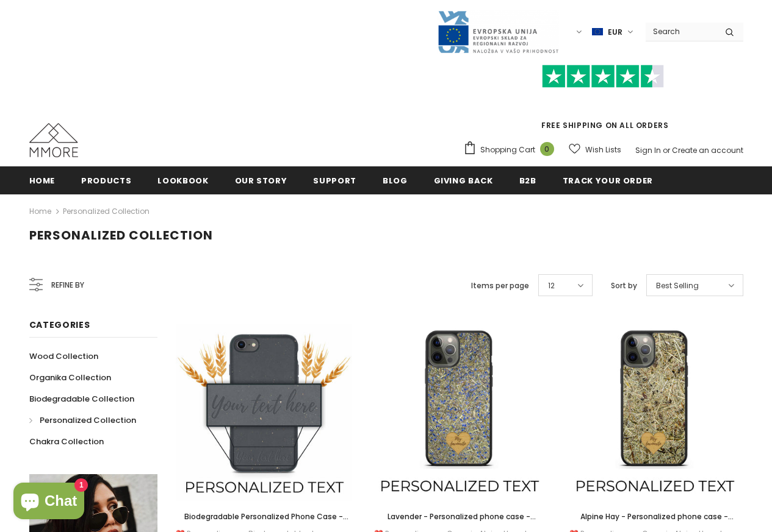 Image resolution: width=772 pixels, height=532 pixels. What do you see at coordinates (528, 180) in the screenshot?
I see `a: B2B` at bounding box center [528, 180].